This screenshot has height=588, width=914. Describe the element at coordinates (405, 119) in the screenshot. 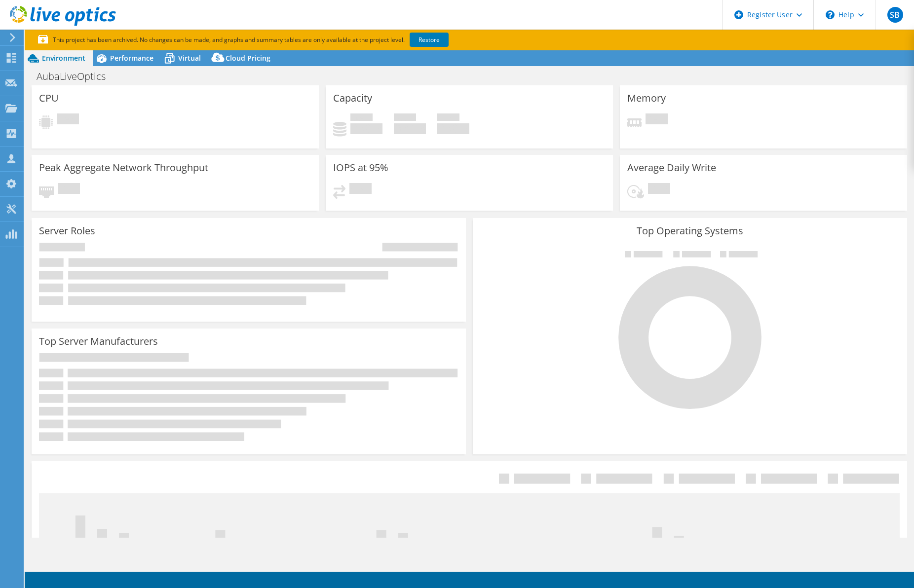

I see `span: Free` at that location.